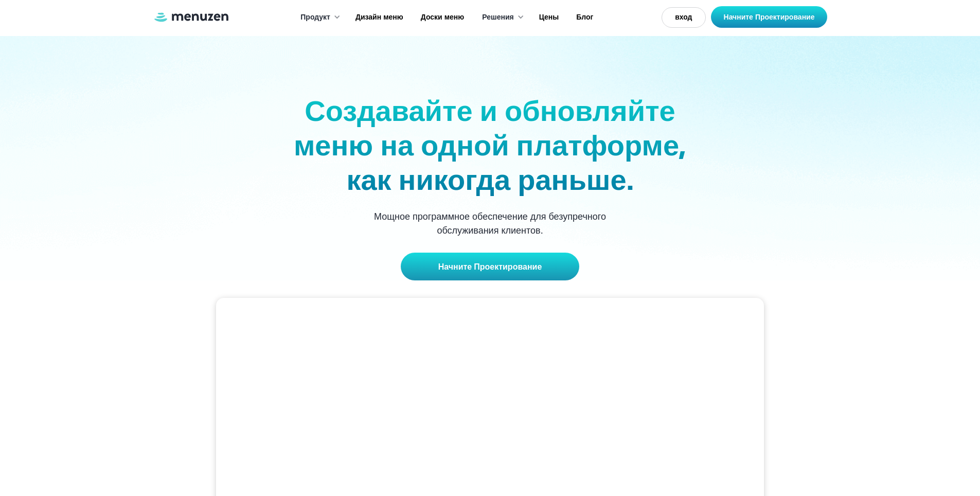  Describe the element at coordinates (500, 18) in the screenshot. I see `div: Решения` at that location.